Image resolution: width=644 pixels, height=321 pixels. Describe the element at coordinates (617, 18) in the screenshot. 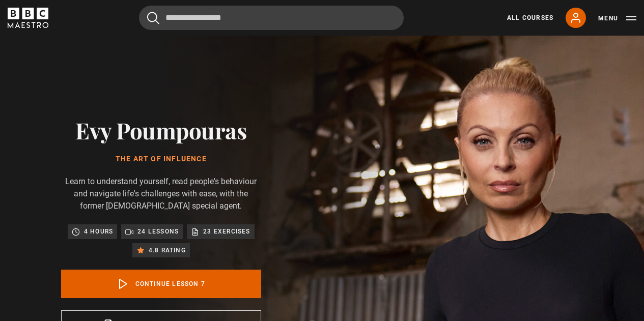

I see `button: Toggle navigation` at that location.